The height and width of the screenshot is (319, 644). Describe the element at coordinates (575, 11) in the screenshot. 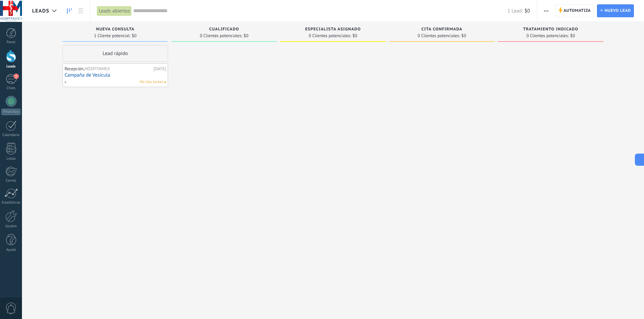

I see `a: Automatiza` at that location.